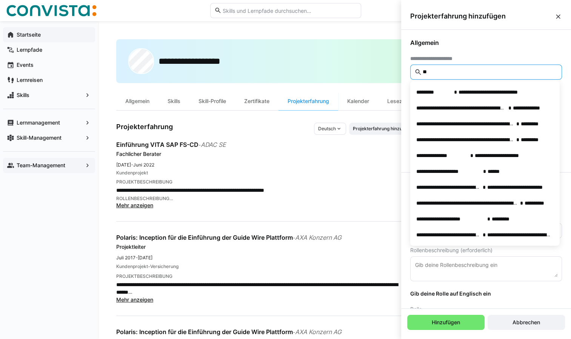 The height and width of the screenshot is (339, 571). I want to click on input: Skills und Lernpfade durchsuchen…, so click(289, 11).